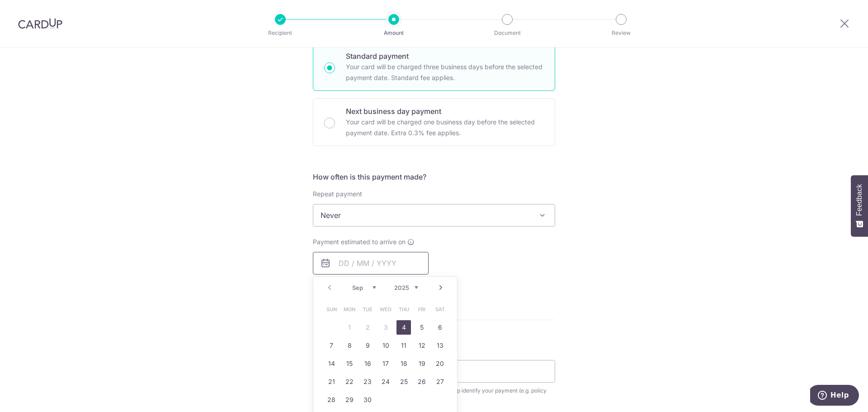 The image size is (868, 412). What do you see at coordinates (385, 363) in the screenshot?
I see `a: 17` at bounding box center [385, 363].